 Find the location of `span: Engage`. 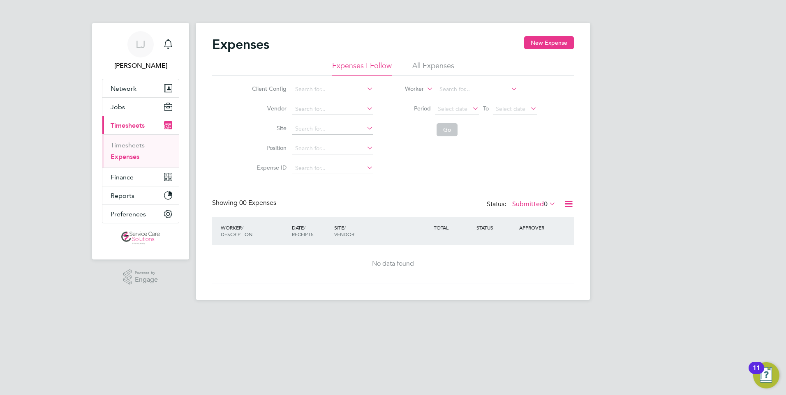

span: Engage is located at coordinates (146, 280).